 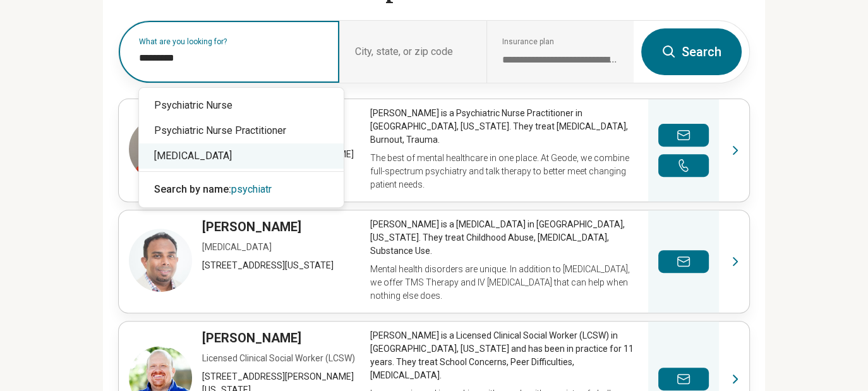 I want to click on span: psychiatr, so click(x=252, y=189).